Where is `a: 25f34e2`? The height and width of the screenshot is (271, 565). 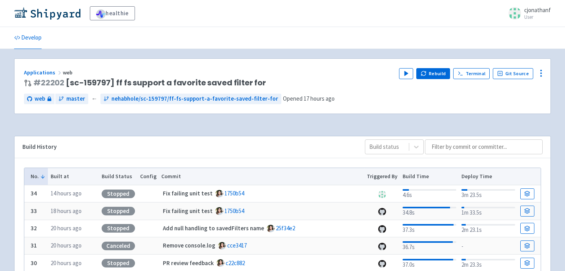
a: 25f34e2 is located at coordinates (285, 228).